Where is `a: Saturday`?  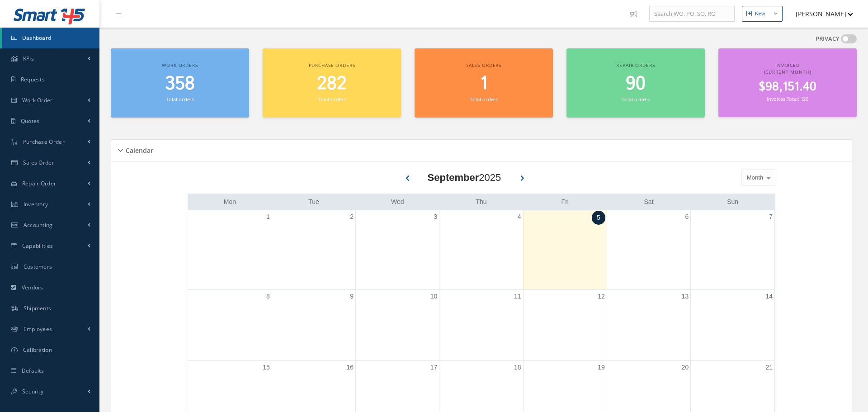
a: Saturday is located at coordinates (648, 202).